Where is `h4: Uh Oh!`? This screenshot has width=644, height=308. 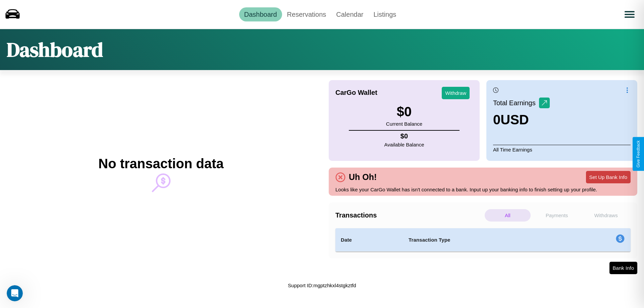
h4: Uh Oh! is located at coordinates (362, 177).